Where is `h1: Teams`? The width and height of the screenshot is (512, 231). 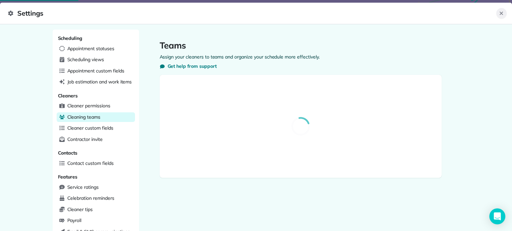 h1: Teams is located at coordinates (300, 46).